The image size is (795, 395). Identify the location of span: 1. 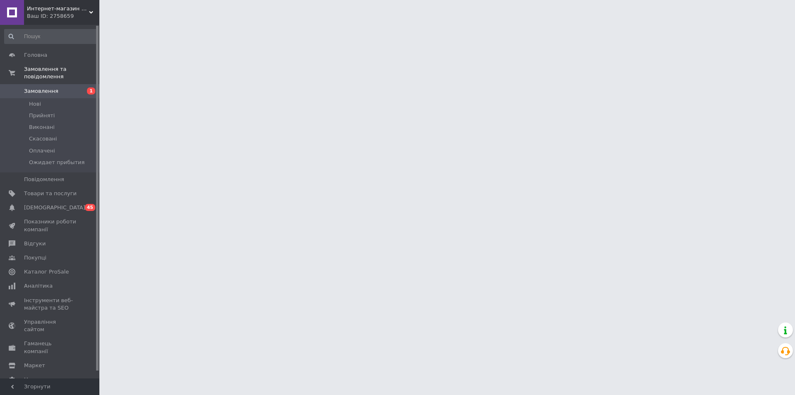
(91, 91).